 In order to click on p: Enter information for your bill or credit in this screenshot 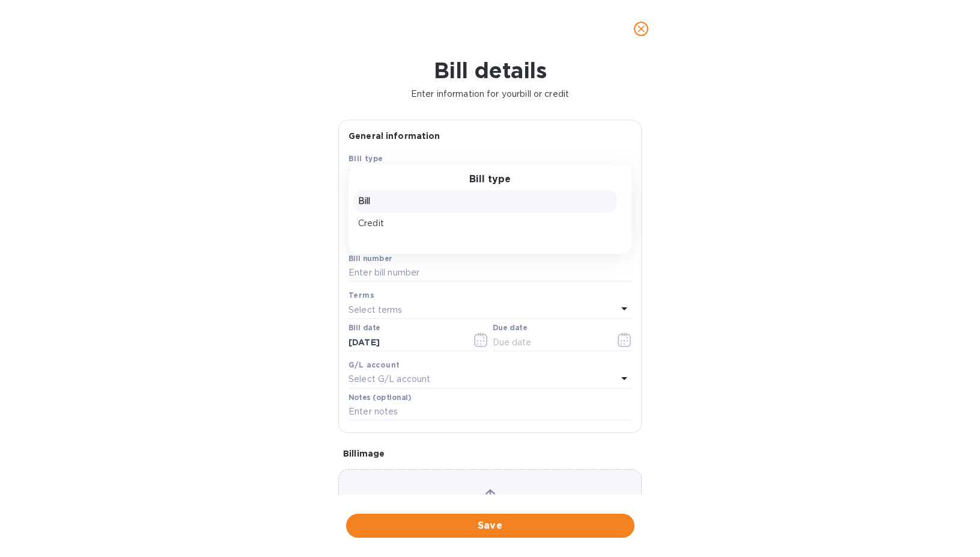, I will do `click(490, 94)`.